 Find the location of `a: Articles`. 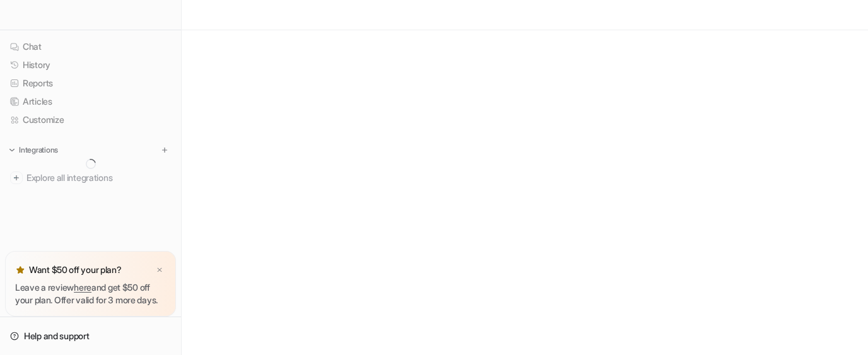

a: Articles is located at coordinates (90, 102).